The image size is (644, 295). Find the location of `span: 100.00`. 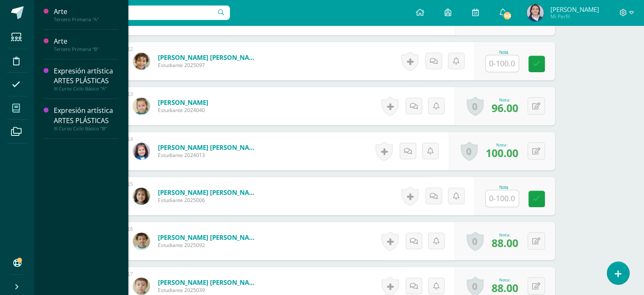

span: 100.00 is located at coordinates (502, 153).